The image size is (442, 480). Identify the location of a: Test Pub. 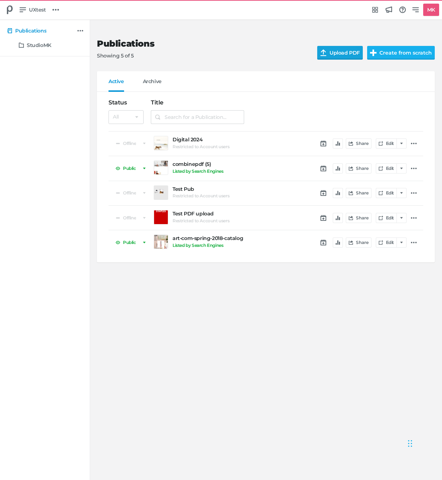
(208, 189).